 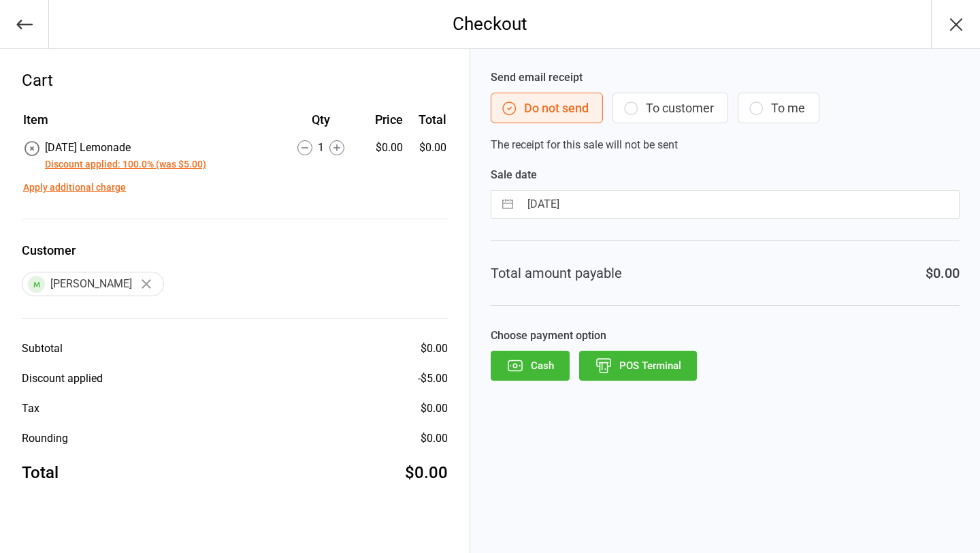 What do you see at coordinates (320, 148) in the screenshot?
I see `div: 1` at bounding box center [320, 148].